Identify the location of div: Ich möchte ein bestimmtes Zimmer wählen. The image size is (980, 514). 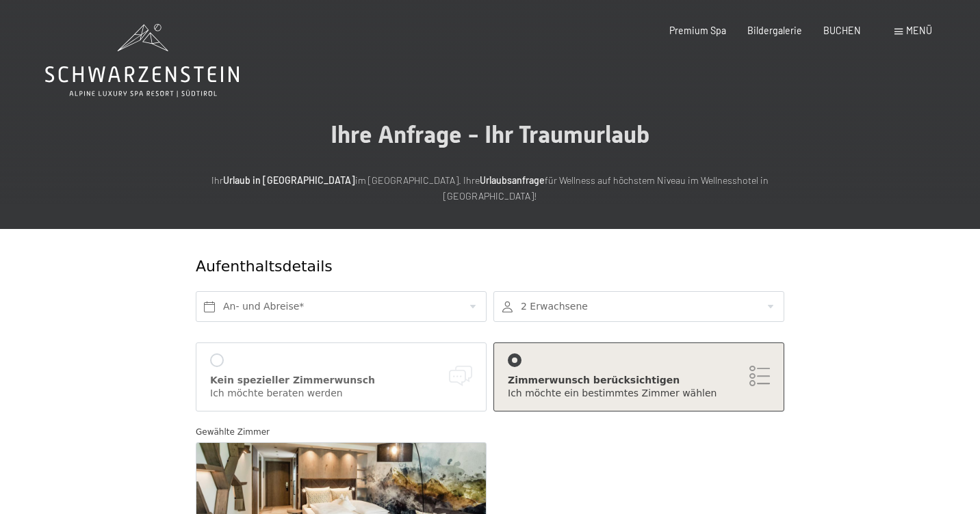
(639, 394).